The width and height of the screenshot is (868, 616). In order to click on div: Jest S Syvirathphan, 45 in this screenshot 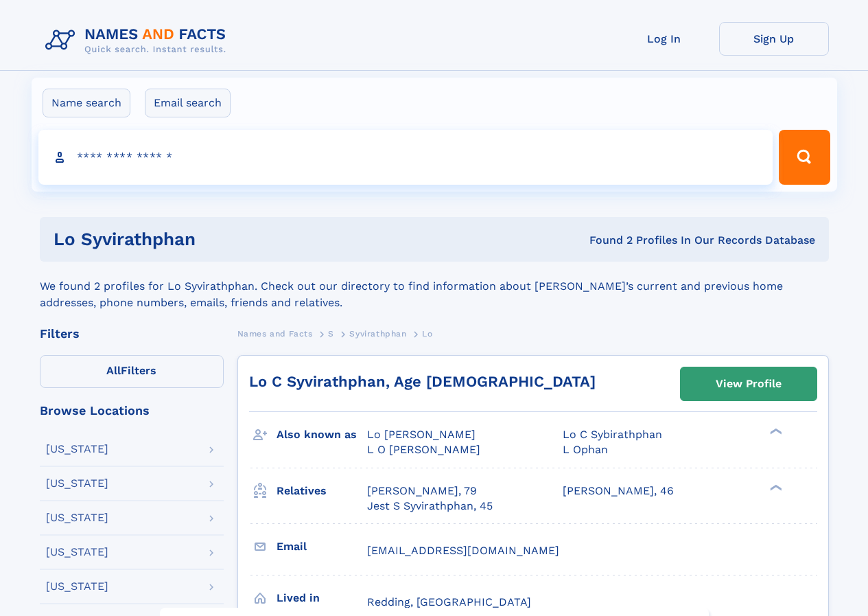, I will do `click(430, 506)`.